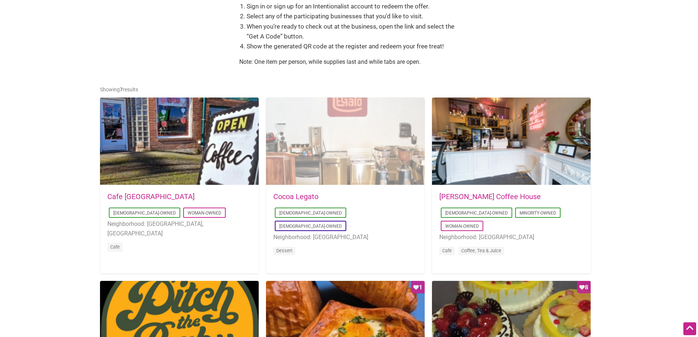  Describe the element at coordinates (481, 250) in the screenshot. I see `a: Coffee, Tea & Juice` at that location.